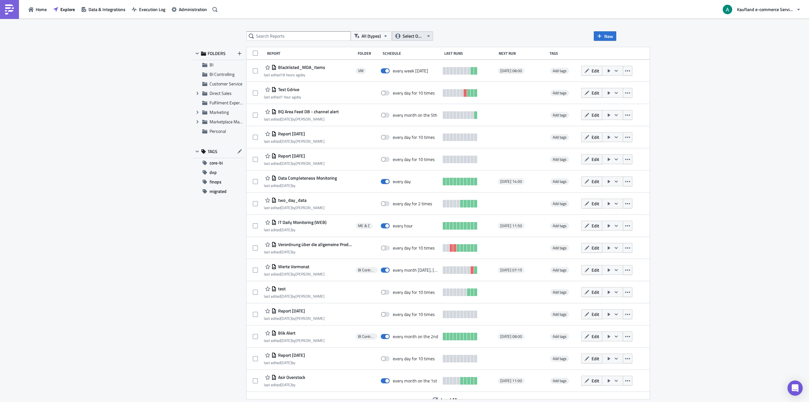 This screenshot has width=809, height=402. Describe the element at coordinates (605, 36) in the screenshot. I see `button: New` at that location.